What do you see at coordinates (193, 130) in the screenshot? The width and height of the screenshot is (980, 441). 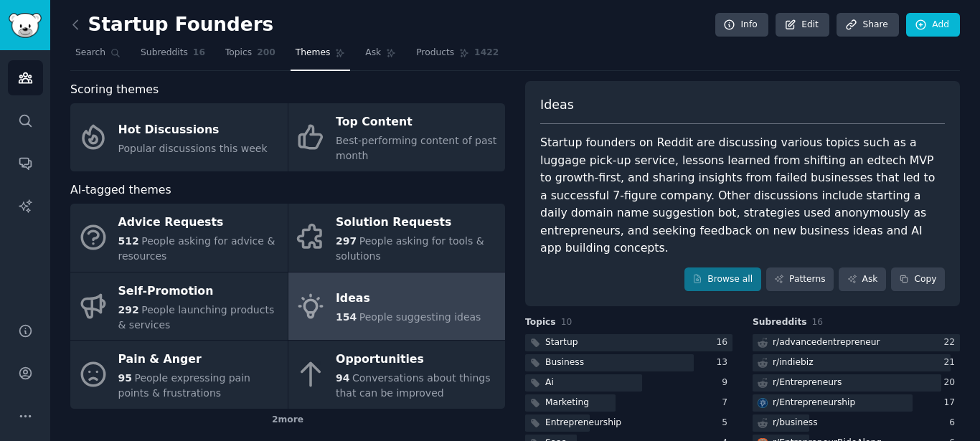 I see `div: Hot Discussions` at bounding box center [193, 130].